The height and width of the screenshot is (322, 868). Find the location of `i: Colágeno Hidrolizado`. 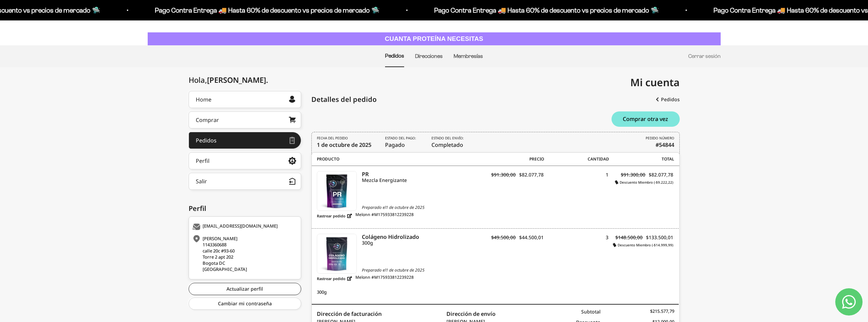

i: Colágeno Hidrolizado is located at coordinates (420, 237).